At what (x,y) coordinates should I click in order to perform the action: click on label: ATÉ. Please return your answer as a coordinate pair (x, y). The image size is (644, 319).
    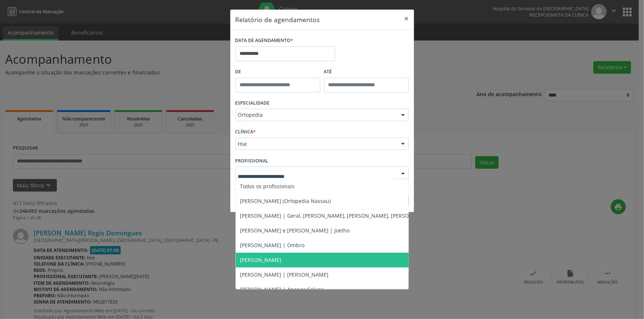
    Looking at the image, I should click on (366, 72).